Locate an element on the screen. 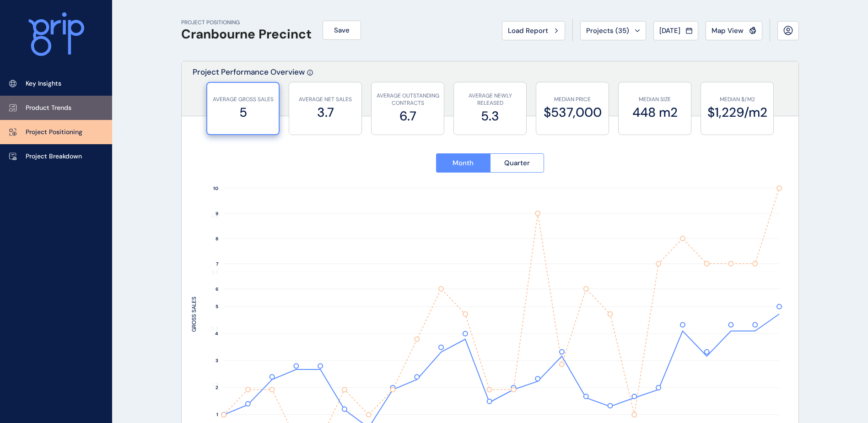 This screenshot has height=423, width=868. span: Save is located at coordinates (342, 31).